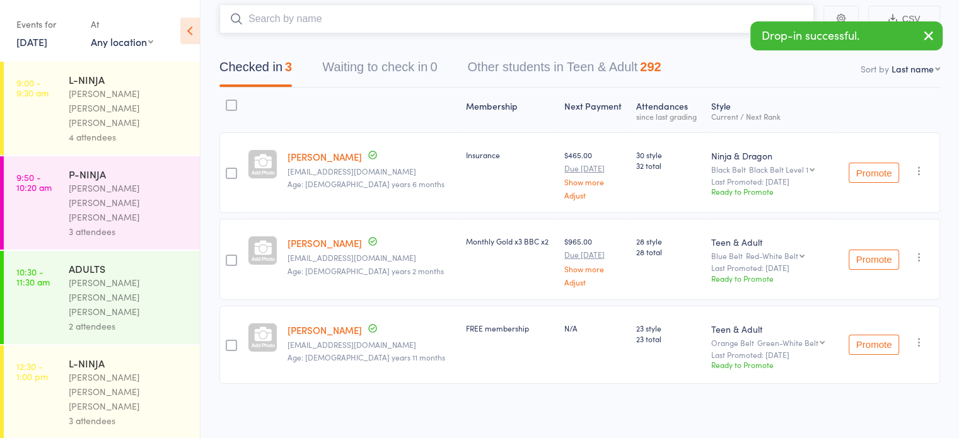 The image size is (959, 438). What do you see at coordinates (122, 24) in the screenshot?
I see `div: At` at bounding box center [122, 24].